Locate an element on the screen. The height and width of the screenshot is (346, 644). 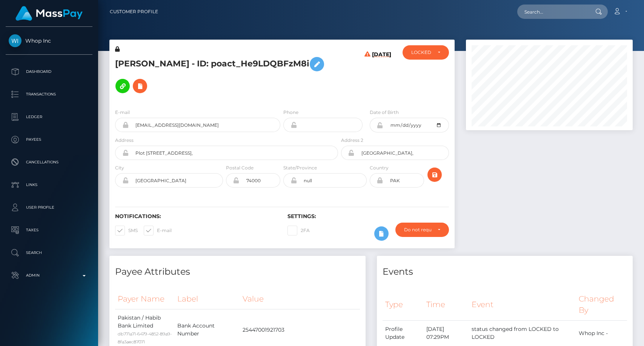
th: Time is located at coordinates (446, 305).